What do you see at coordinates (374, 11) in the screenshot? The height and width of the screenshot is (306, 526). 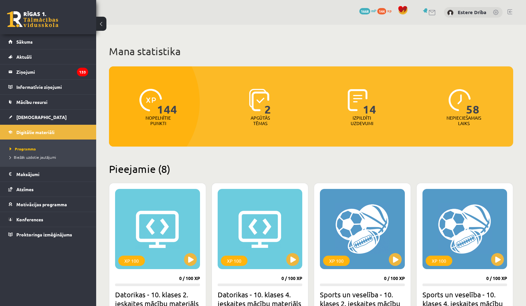 I see `span: mP` at bounding box center [374, 11].